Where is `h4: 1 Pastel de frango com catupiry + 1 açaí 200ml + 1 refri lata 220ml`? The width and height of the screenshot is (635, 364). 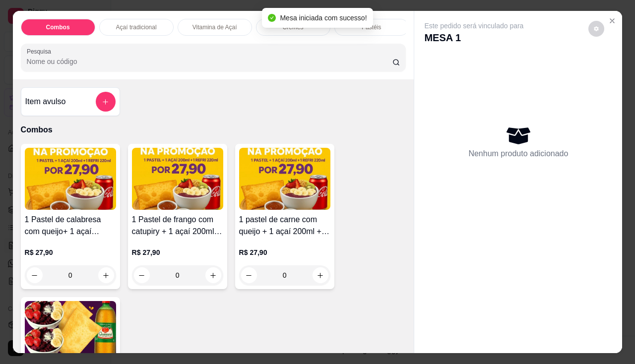 h4: 1 Pastel de frango com catupiry + 1 açaí 200ml + 1 refri lata 220ml is located at coordinates (178, 226).